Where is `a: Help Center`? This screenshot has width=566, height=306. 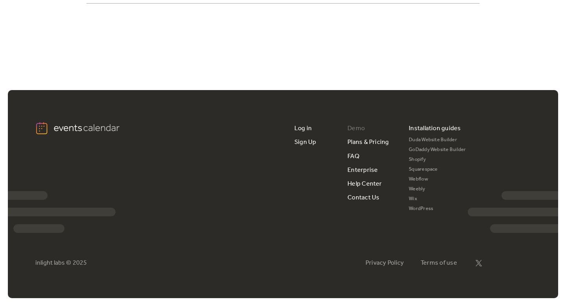 a: Help Center is located at coordinates (365, 184).